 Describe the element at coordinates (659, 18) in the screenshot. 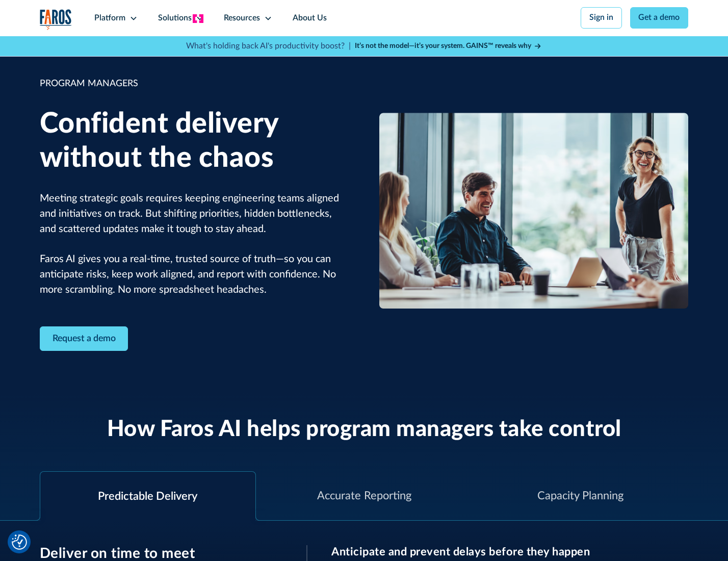

I see `a: Get a demo` at that location.